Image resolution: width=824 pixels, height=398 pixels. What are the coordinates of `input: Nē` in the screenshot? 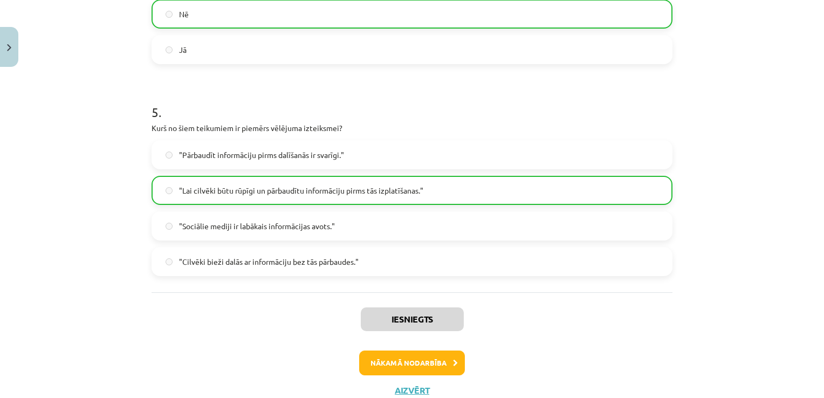 It's located at (169, 14).